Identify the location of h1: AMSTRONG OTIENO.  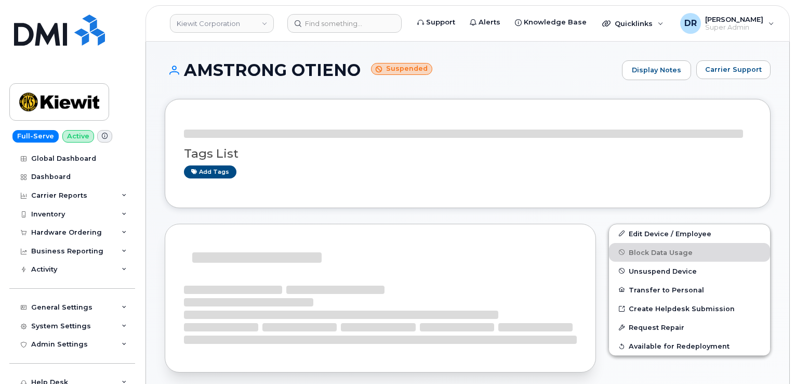
(391, 70).